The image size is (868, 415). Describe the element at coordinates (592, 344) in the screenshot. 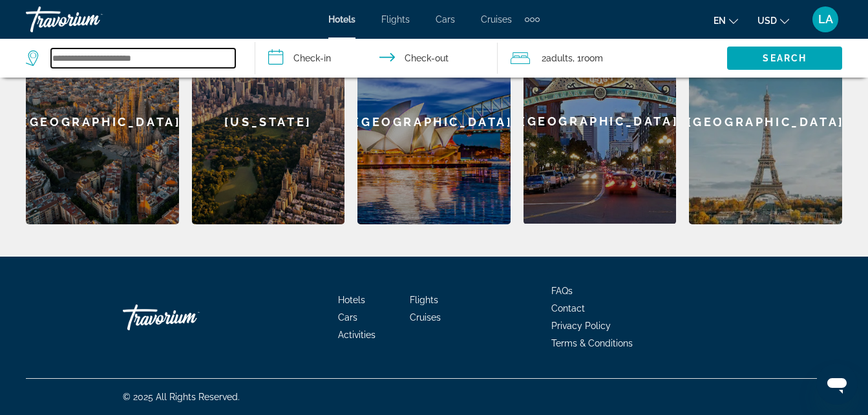

I see `a: Terms & Conditions` at that location.